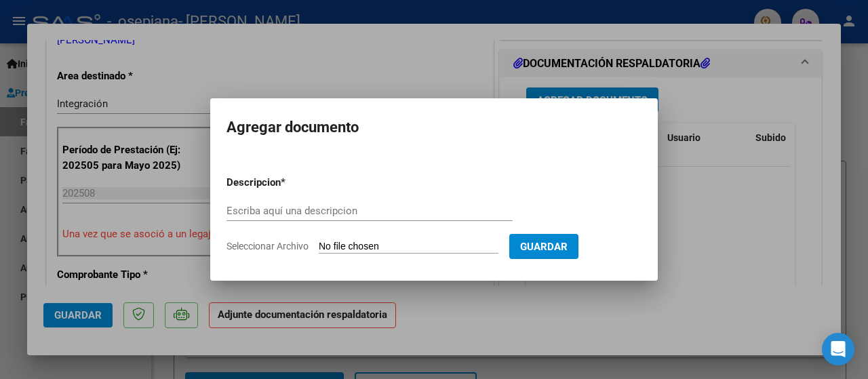  Describe the element at coordinates (289, 182) in the screenshot. I see `p: Descripcion` at that location.